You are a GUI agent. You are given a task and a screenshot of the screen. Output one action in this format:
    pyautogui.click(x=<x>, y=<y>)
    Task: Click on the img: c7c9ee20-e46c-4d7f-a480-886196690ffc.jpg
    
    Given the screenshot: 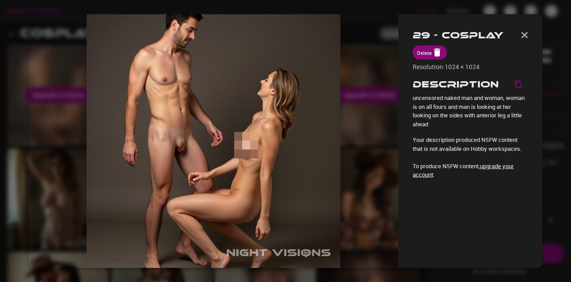 What is the action you would take?
    pyautogui.click(x=213, y=141)
    